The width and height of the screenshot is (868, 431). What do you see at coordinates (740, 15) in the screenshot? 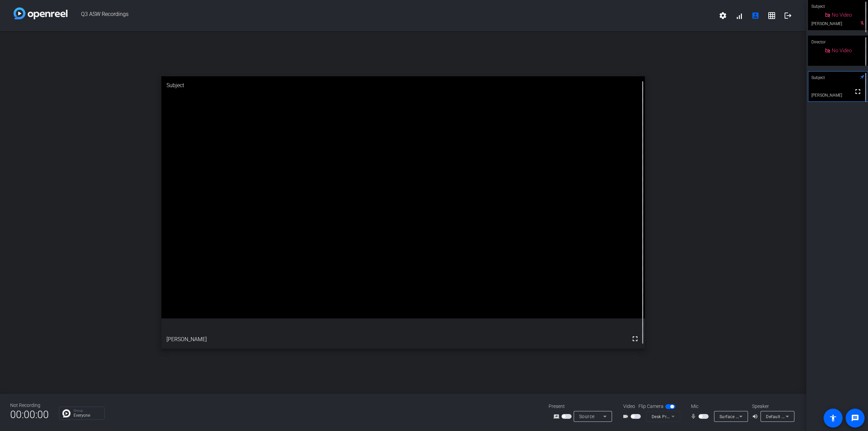
I see `button: signal_cellular_alt` at bounding box center [740, 15].